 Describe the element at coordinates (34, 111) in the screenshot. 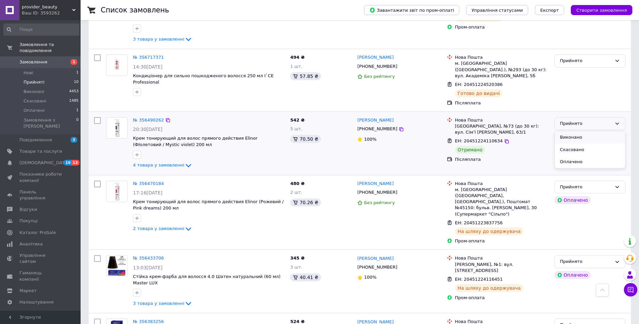

I see `span: Оплачені` at that location.